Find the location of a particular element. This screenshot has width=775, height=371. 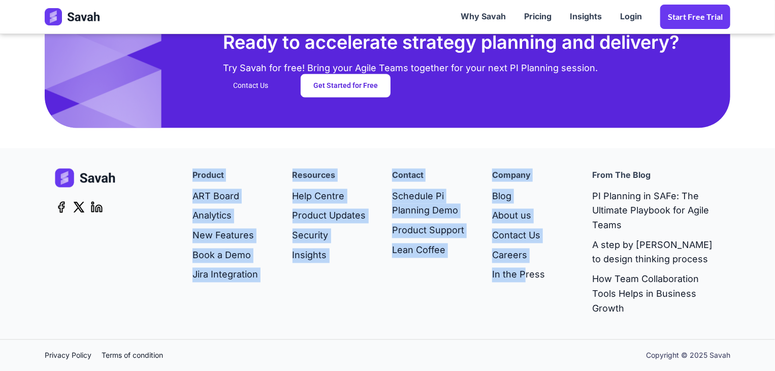

a: PI Planning in SAFe: The Ultimate Playbook for Agile Teams is located at coordinates (656, 211).